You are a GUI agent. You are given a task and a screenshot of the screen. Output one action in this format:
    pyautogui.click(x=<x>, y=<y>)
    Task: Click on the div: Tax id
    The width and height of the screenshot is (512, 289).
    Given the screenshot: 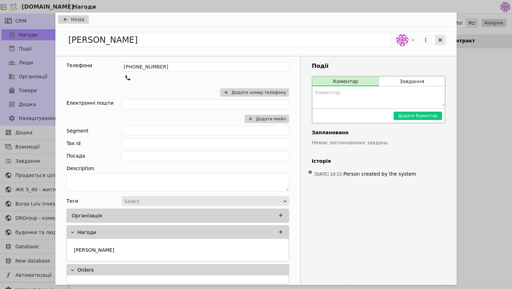 What is the action you would take?
    pyautogui.click(x=73, y=143)
    